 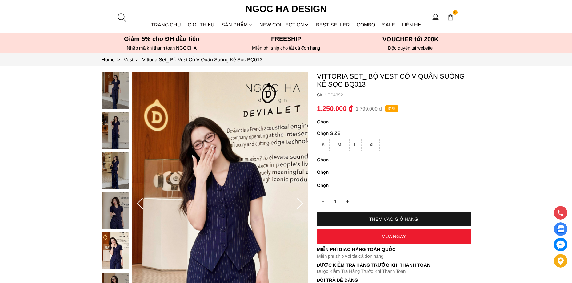 I want to click on h6: MIễn phí ship cho tất cả đơn hàng, so click(x=286, y=48).